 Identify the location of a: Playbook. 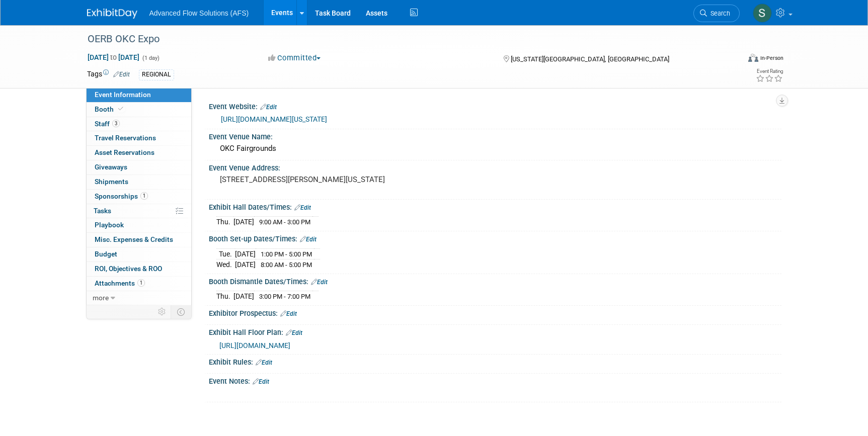
(139, 226).